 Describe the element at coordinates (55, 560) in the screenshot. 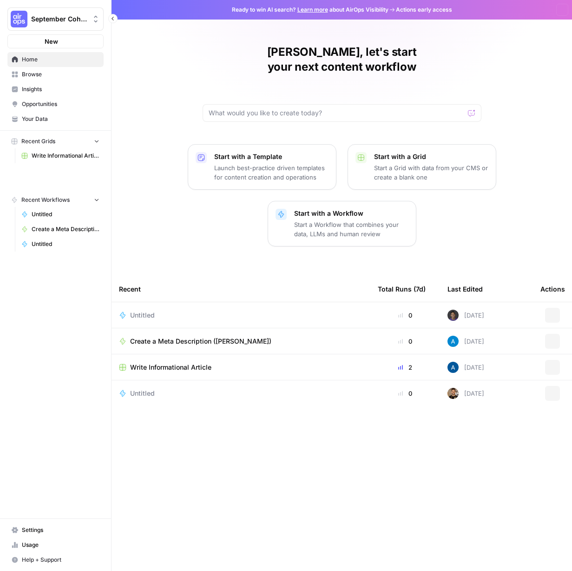

I see `button: Help + Support` at that location.